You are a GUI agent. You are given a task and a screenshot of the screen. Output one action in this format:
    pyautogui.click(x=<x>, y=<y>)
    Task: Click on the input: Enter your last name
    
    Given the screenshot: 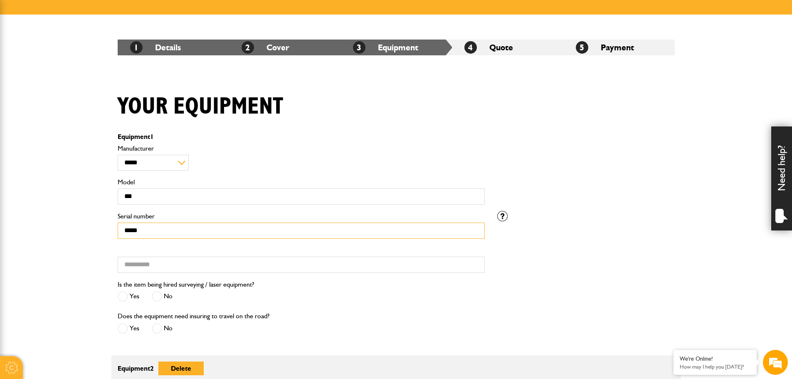 What is the action you would take?
    pyautogui.click(x=81, y=86)
    